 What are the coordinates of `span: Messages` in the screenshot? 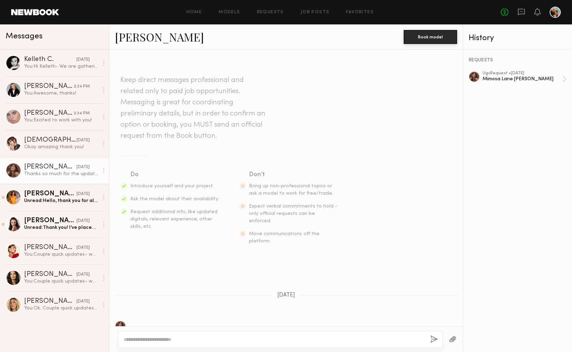 It's located at (24, 36).